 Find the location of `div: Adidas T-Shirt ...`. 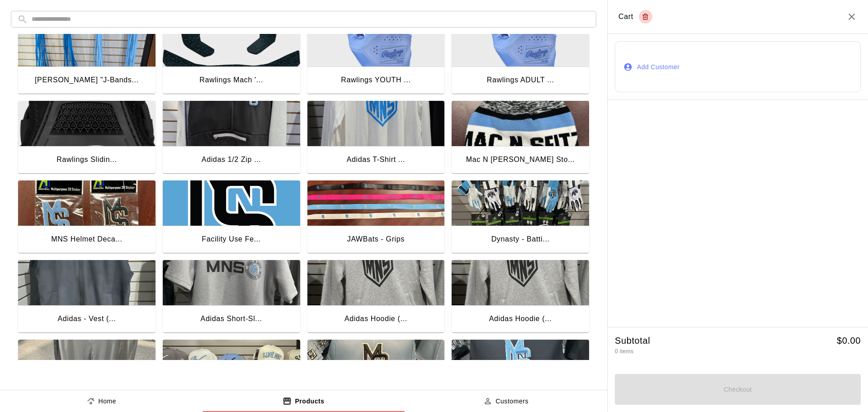

div: Adidas T-Shirt ... is located at coordinates (376, 160).